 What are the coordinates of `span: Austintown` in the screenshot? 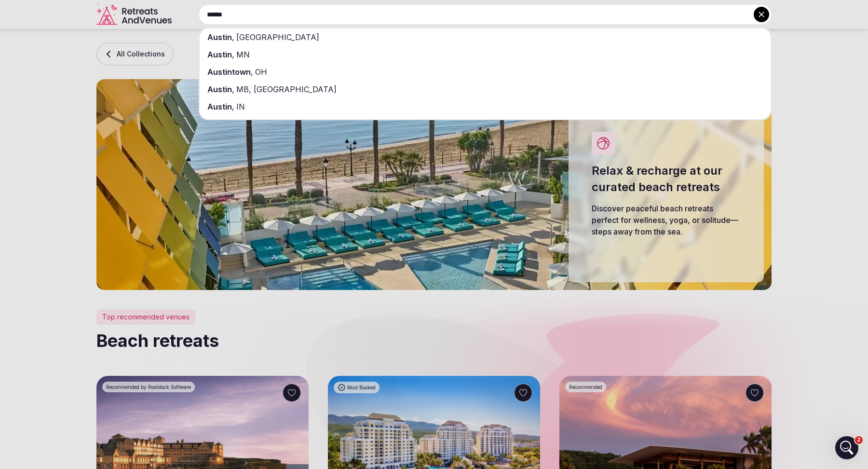 It's located at (229, 72).